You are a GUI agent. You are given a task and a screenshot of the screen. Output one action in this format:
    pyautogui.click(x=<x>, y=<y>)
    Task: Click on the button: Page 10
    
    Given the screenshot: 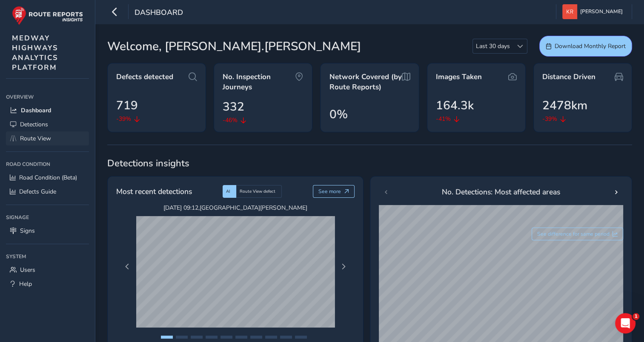 What is the action you would take?
    pyautogui.click(x=301, y=337)
    